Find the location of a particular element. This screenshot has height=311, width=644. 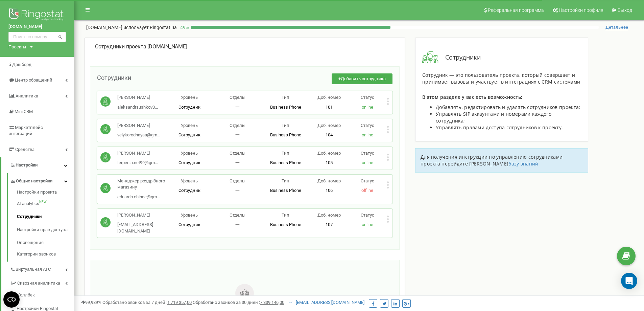

div: Open Intercom Messenger is located at coordinates (629, 281).